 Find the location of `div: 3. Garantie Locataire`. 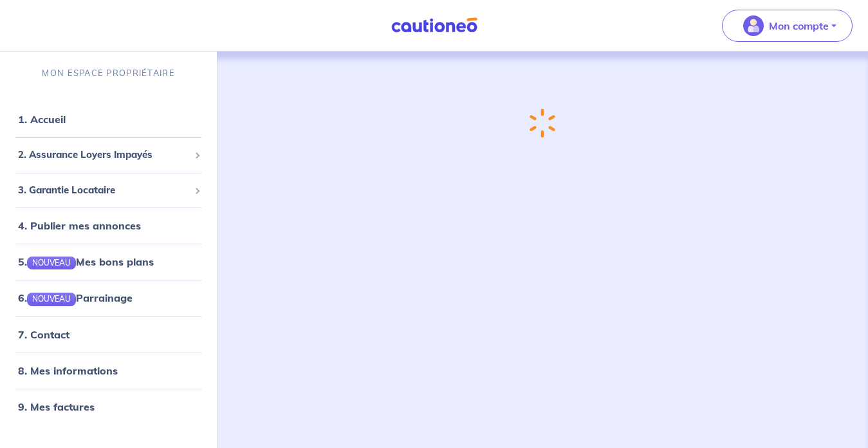

div: 3. Garantie Locataire is located at coordinates (108, 190).